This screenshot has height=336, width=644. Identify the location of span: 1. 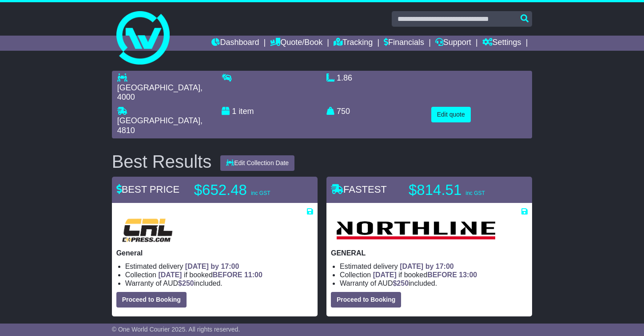
(234, 111).